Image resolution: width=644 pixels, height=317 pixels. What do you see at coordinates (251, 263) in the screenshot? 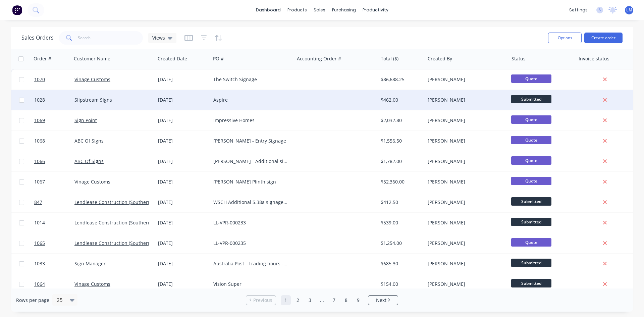
I see `div: Australia Post - Trading hours - bulk sites` at bounding box center [251, 263].